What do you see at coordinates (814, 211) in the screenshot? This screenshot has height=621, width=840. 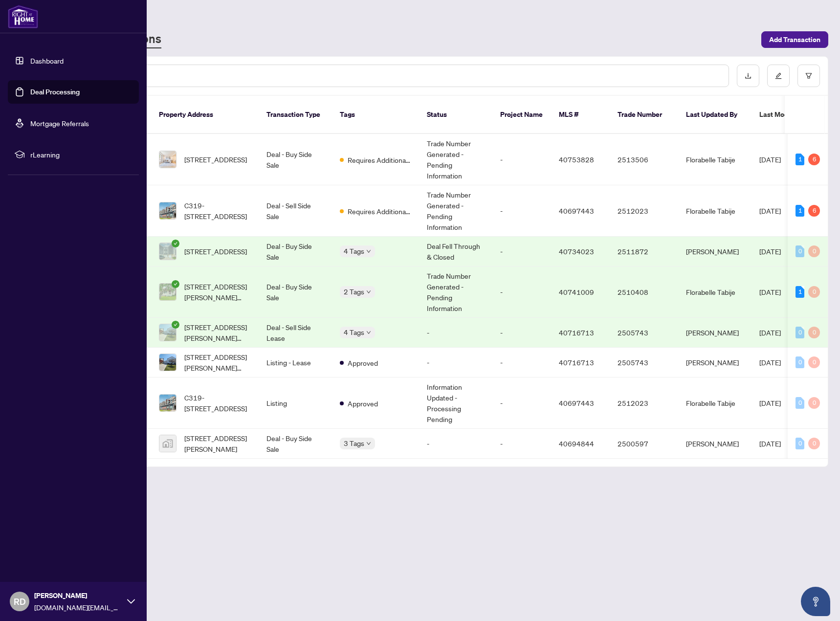 I see `div: 6` at bounding box center [814, 211].